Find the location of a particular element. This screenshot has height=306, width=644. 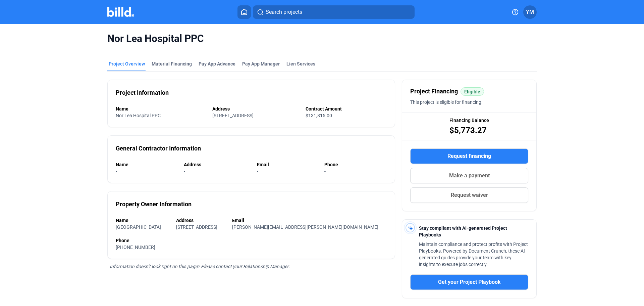

mat-chip: Eligible is located at coordinates (472, 91).